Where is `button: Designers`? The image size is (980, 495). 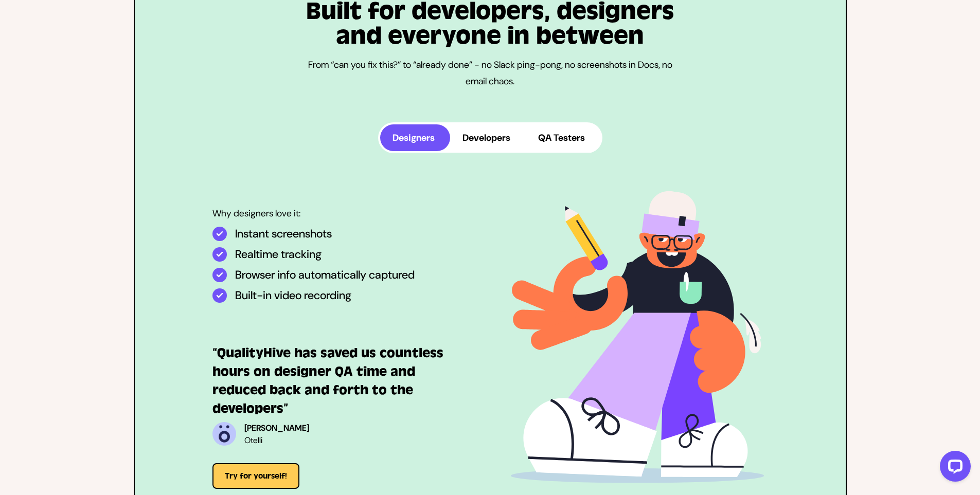 button: Designers is located at coordinates (415, 138).